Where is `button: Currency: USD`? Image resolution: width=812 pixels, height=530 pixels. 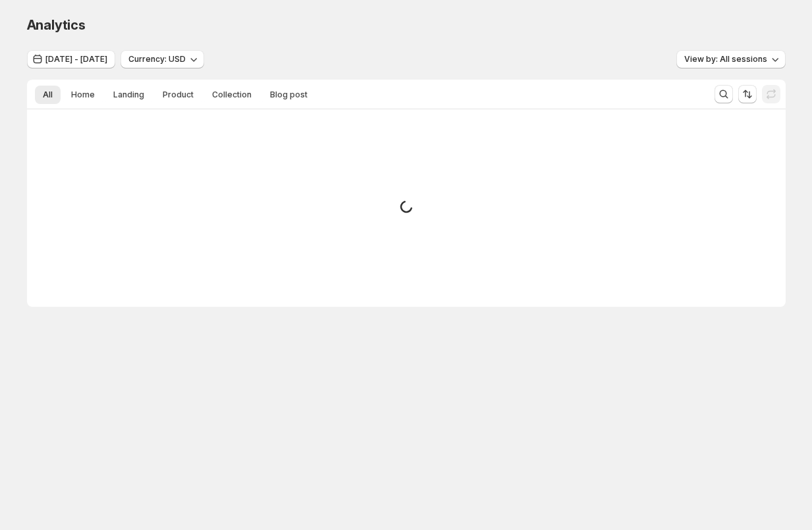
button: Currency: USD is located at coordinates (162, 59).